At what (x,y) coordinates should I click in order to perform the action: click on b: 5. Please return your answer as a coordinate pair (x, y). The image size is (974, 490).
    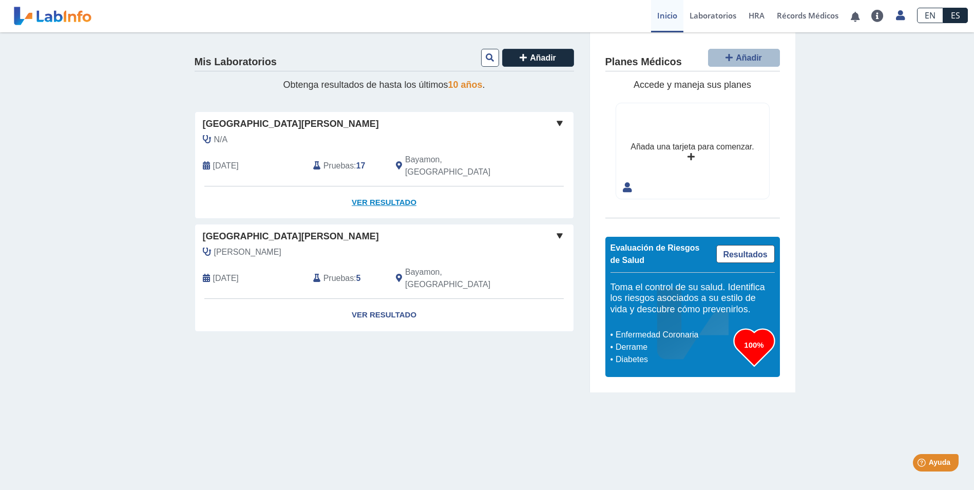
    Looking at the image, I should click on (359, 278).